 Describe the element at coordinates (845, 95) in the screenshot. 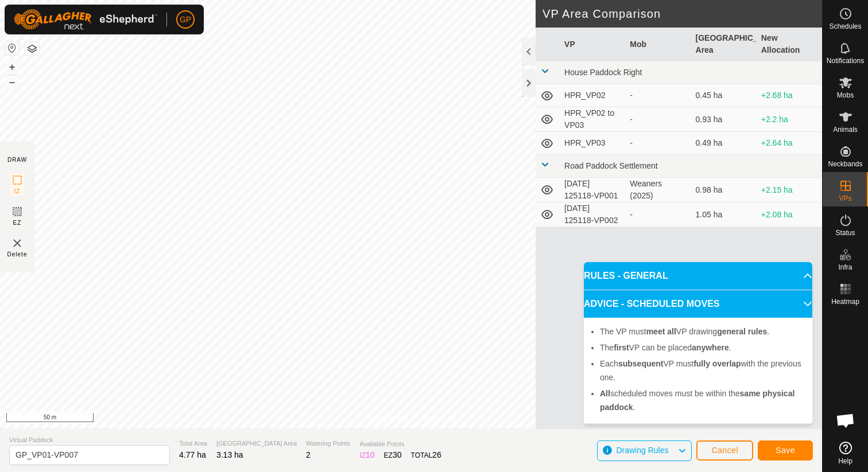

I see `span: Mobs` at that location.